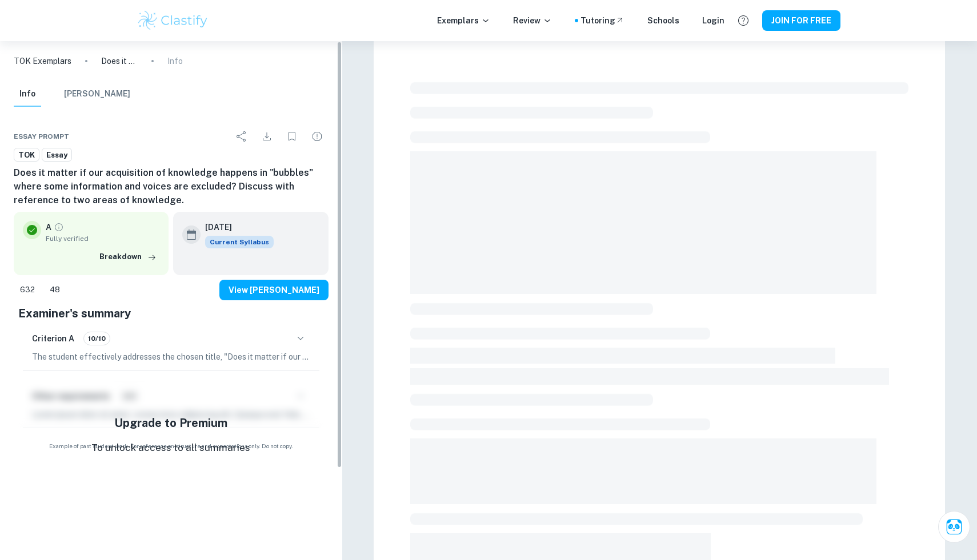  What do you see at coordinates (102, 238) in the screenshot?
I see `span: Fully verified` at bounding box center [102, 238].